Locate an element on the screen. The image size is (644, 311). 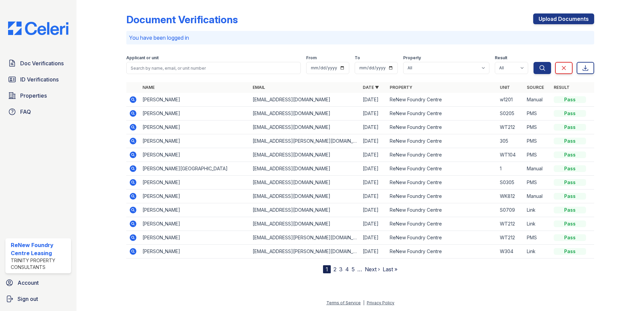
label: Result is located at coordinates (501, 58).